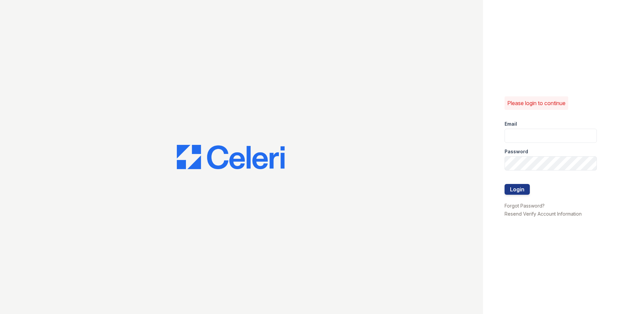  I want to click on img: CE_Logo_Blue-a8612792a0a2168367f1c8372b55b34899dd931a85d93a1a3d3e32e68fde9ad4.png, so click(231, 157).